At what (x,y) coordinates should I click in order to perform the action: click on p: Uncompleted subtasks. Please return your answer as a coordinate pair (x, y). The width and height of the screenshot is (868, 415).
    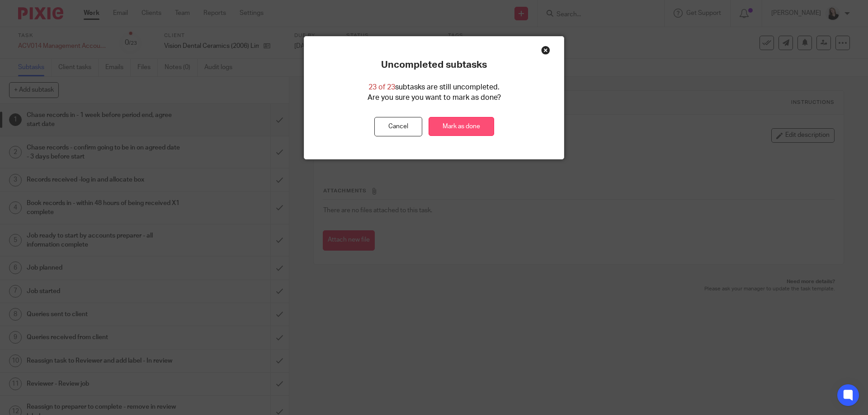
    Looking at the image, I should click on (434, 65).